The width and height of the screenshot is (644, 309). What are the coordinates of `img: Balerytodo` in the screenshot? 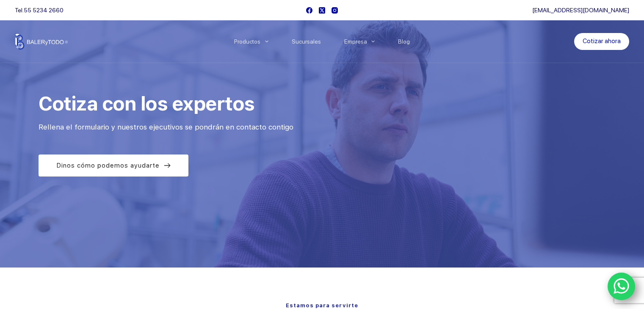 It's located at (41, 42).